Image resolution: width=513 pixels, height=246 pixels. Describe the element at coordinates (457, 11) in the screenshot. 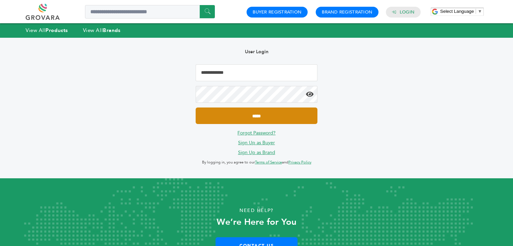

I see `span: Select Language` at that location.